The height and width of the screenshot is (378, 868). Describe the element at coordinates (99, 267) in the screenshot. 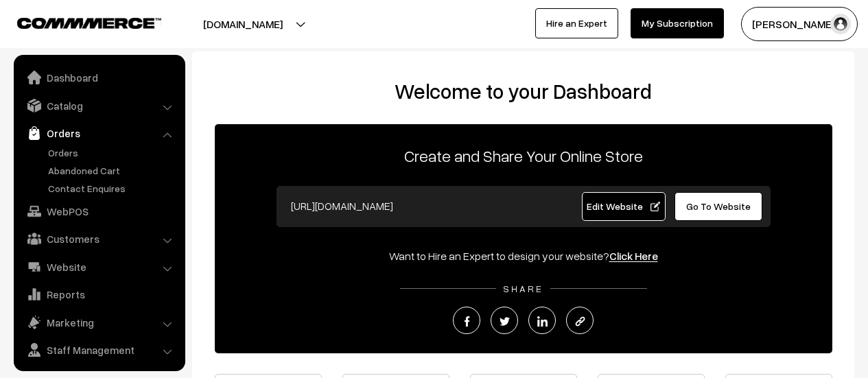

I see `a: Website` at that location.